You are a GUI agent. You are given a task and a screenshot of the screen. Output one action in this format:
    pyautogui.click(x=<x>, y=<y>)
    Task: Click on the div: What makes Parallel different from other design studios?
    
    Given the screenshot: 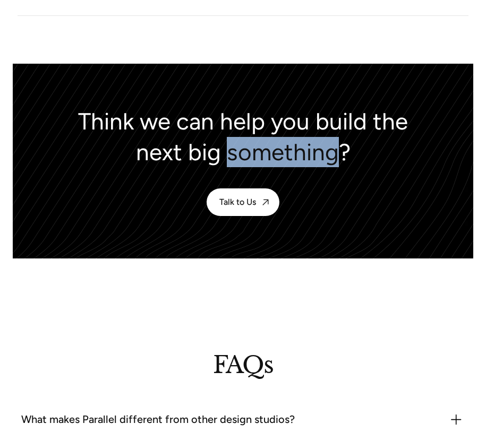 What is the action you would take?
    pyautogui.click(x=158, y=420)
    